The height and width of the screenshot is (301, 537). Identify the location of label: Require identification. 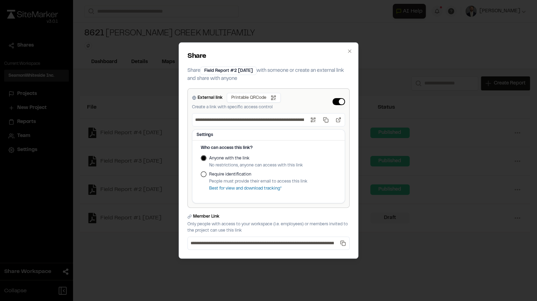
(258, 175).